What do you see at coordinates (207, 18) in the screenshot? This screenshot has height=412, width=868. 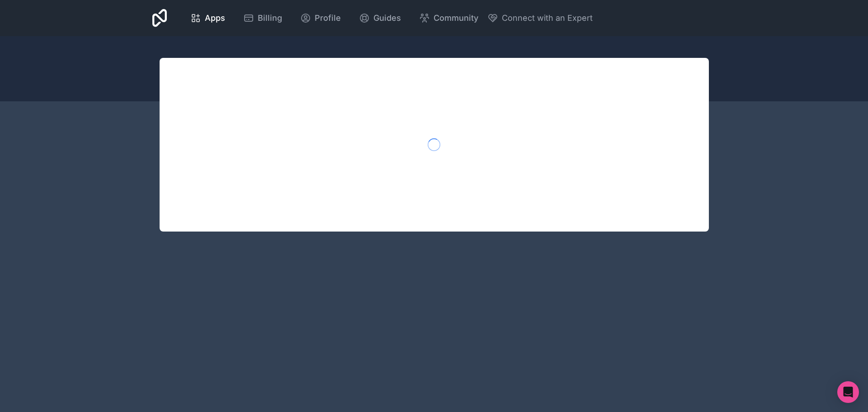 I see `a: Apps` at bounding box center [207, 18].